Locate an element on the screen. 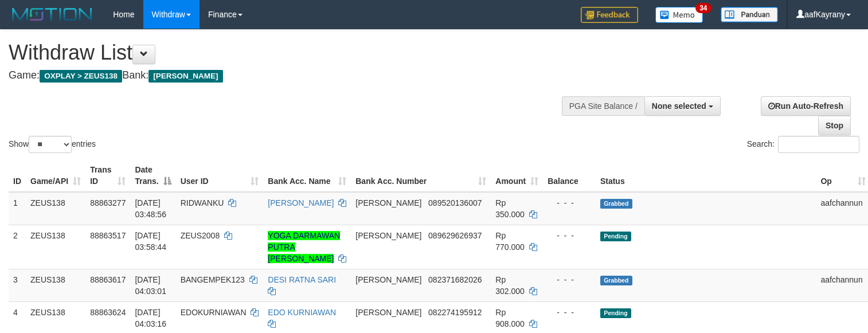 Image resolution: width=868 pixels, height=333 pixels. a: Run Auto-Refresh is located at coordinates (805, 106).